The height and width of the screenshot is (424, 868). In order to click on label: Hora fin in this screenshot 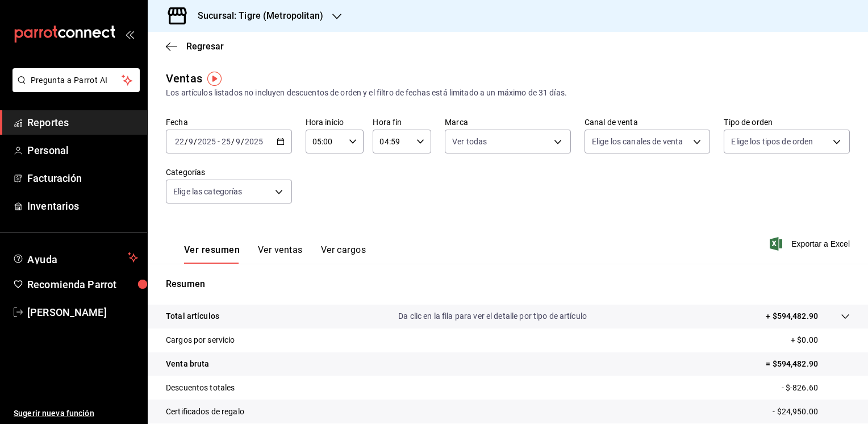, I will do `click(401, 122)`.